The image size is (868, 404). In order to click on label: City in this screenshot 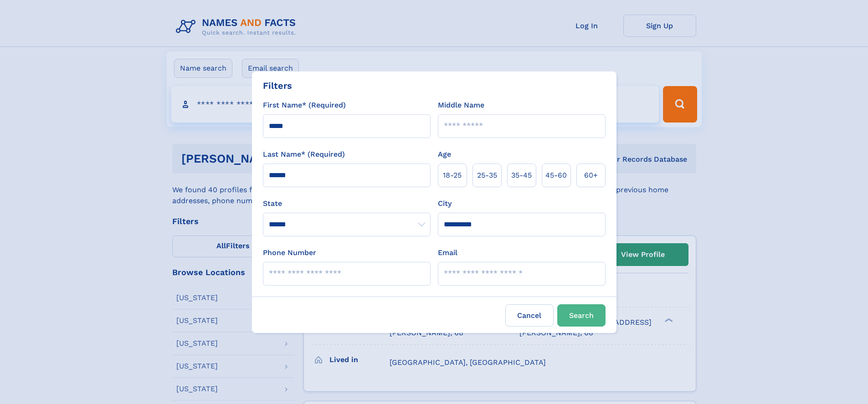, I will do `click(444, 203)`.